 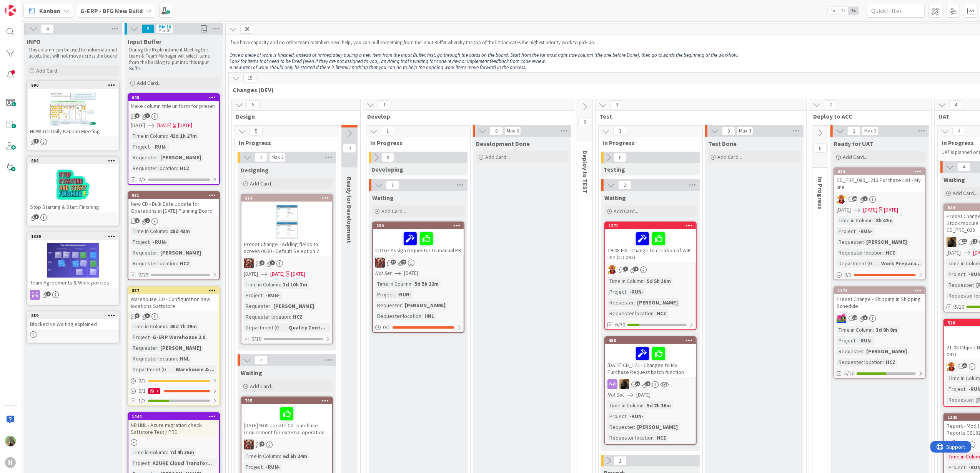 I want to click on span: 5/10, so click(x=960, y=307).